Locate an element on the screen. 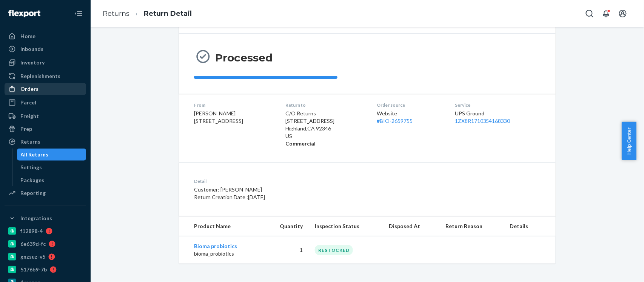 The image size is (644, 282). div: All Returns is located at coordinates (35, 154).